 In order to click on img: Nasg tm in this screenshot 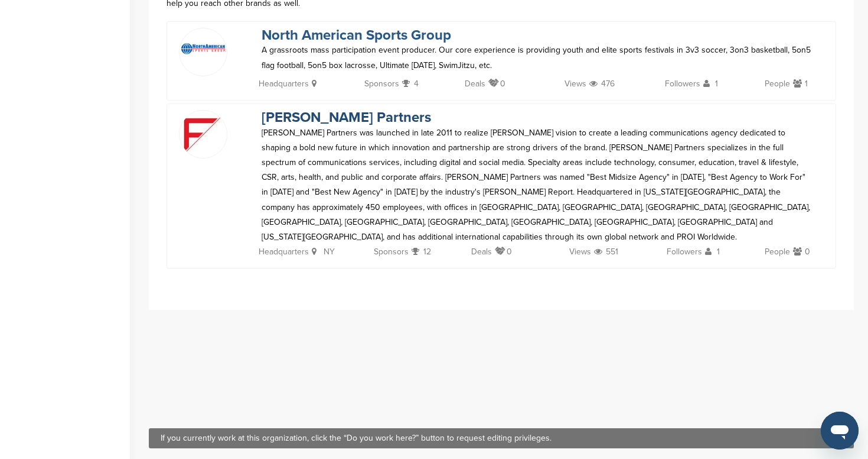, I will do `click(203, 48)`.